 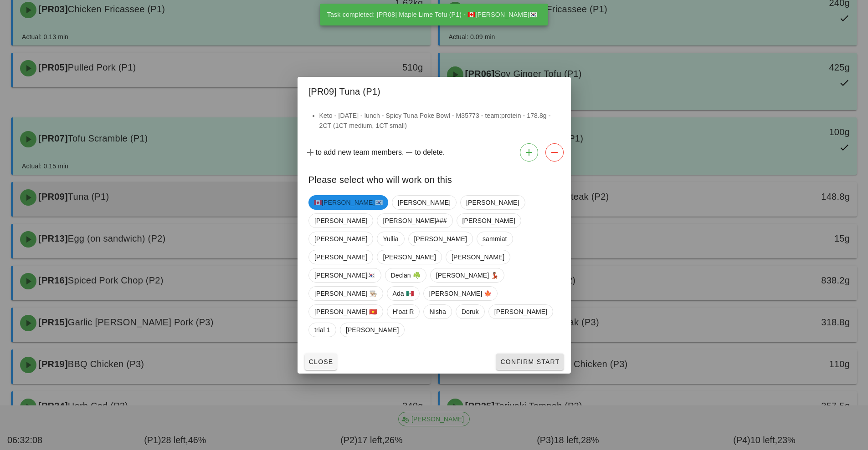 I want to click on span: H'oat R, so click(x=403, y=312).